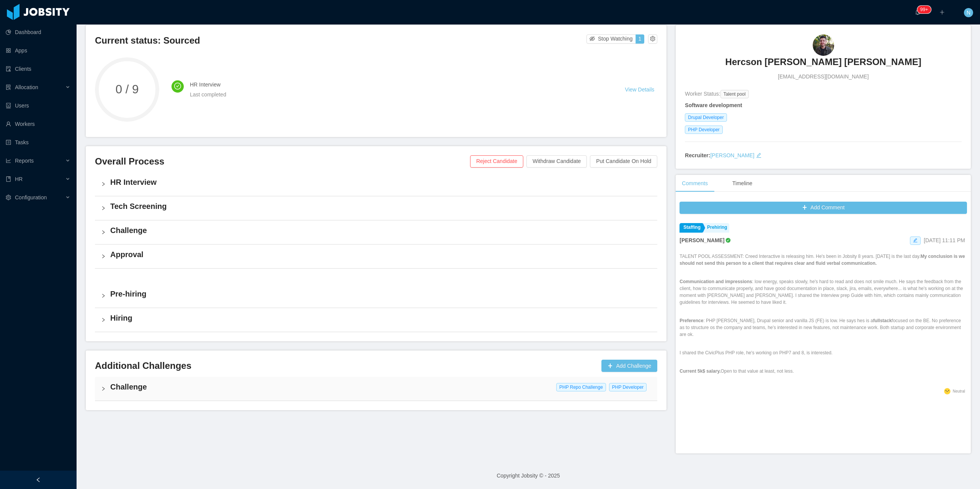 Image resolution: width=980 pixels, height=489 pixels. What do you see at coordinates (127, 89) in the screenshot?
I see `span: 0 / 9` at bounding box center [127, 89].